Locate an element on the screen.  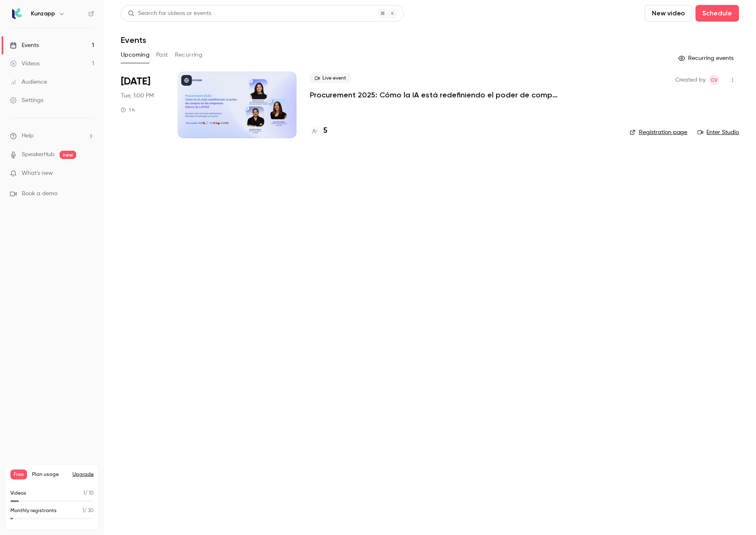
p: Monthly registrants is located at coordinates (34, 511).